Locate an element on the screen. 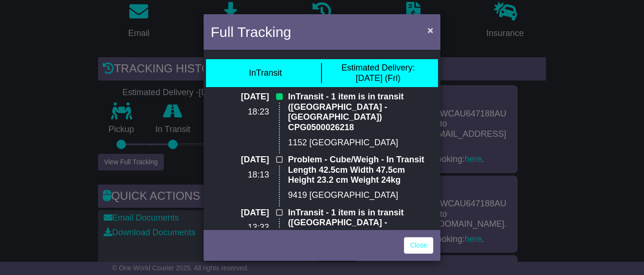 This screenshot has width=644, height=275. p: 13:33 is located at coordinates (240, 228).